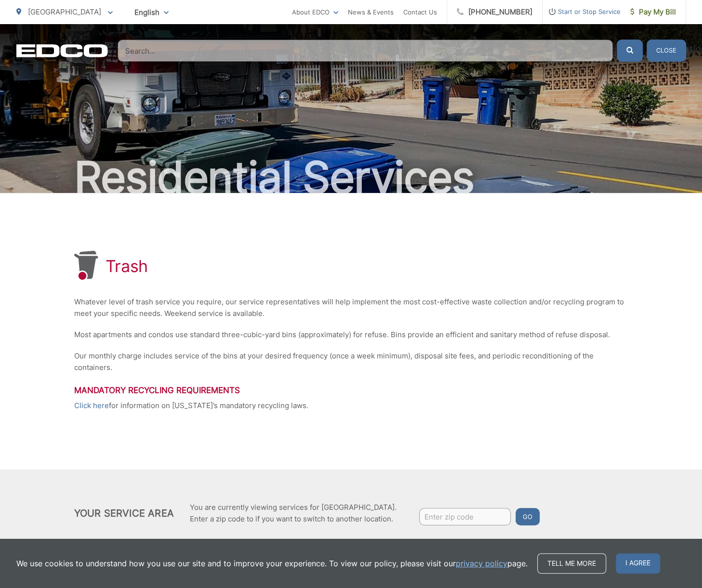  What do you see at coordinates (481, 564) in the screenshot?
I see `a: privacy policy` at bounding box center [481, 564].